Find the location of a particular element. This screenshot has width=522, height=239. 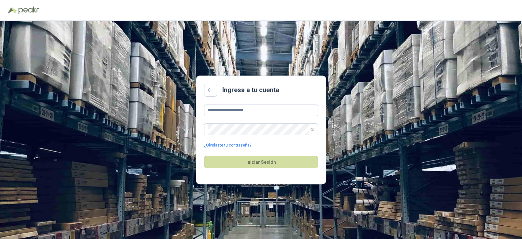

button: Iniciar Sesión is located at coordinates (261, 162).